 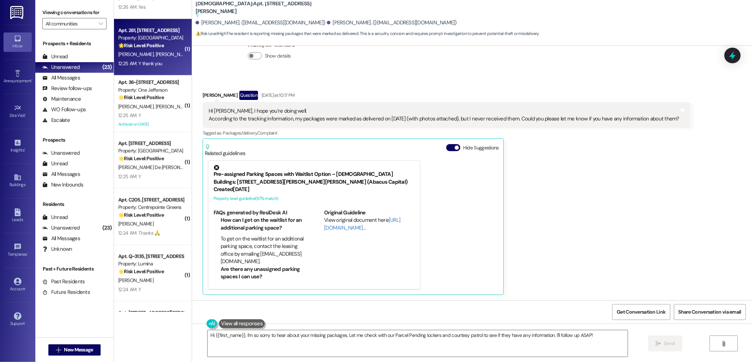 What do you see at coordinates (66, 292) in the screenshot?
I see `div: Future Residents` at bounding box center [66, 292].